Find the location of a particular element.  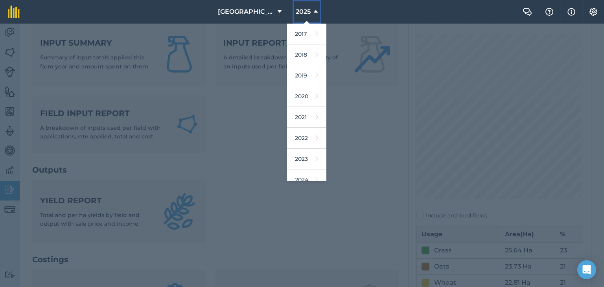

img: Two speech bubbles overlapping with the left bubble in the forefront is located at coordinates (527, 12).